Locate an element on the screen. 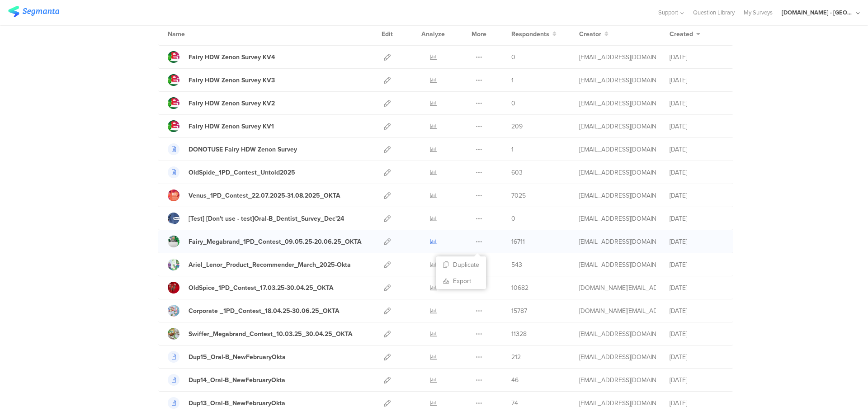  a: OldSpice_1PD_Contest_17.03.25-30.04.25_OKTA is located at coordinates (250, 288).